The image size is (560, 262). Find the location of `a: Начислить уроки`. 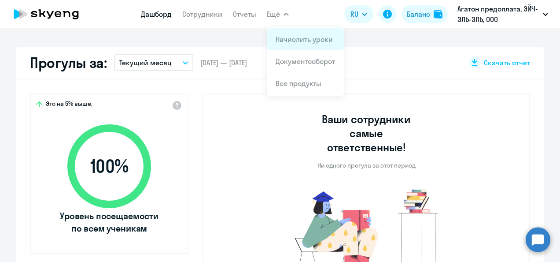

a: Начислить уроки is located at coordinates (304, 39).